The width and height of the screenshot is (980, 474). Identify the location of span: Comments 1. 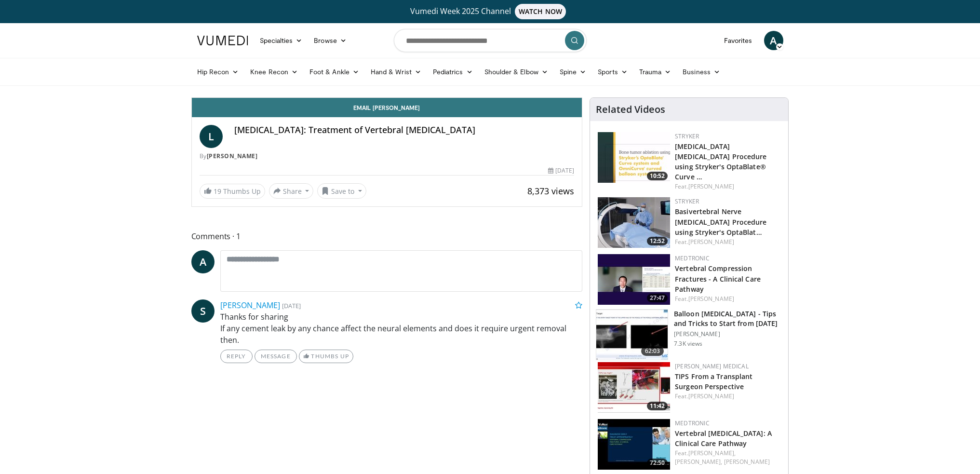
(388, 236).